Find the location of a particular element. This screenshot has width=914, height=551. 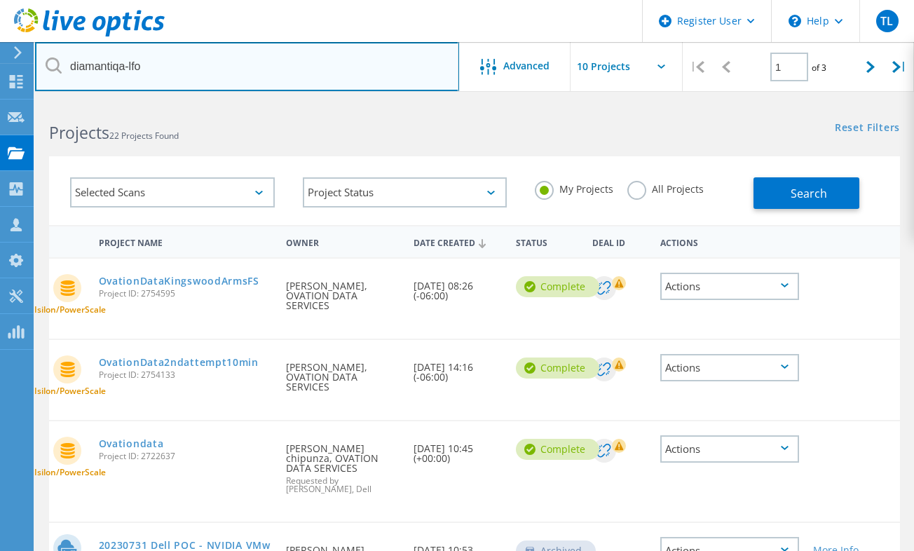

a: OvationData2ndattempt10min is located at coordinates (179, 362).